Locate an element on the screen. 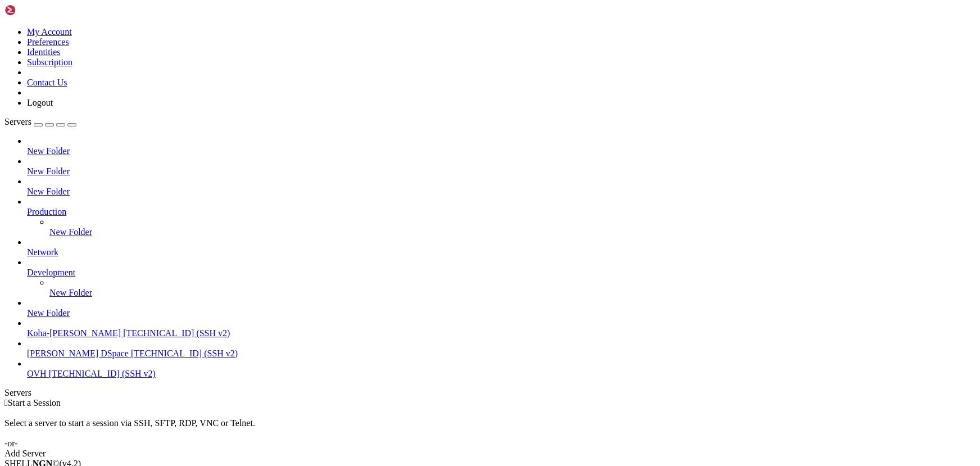 The image size is (980, 466). a: Servers is located at coordinates (40, 122).